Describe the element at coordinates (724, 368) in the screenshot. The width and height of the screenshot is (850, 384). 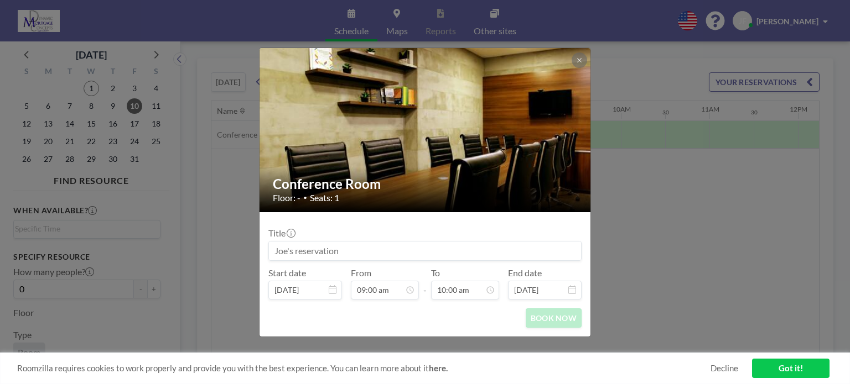
I see `a: Decline` at that location.